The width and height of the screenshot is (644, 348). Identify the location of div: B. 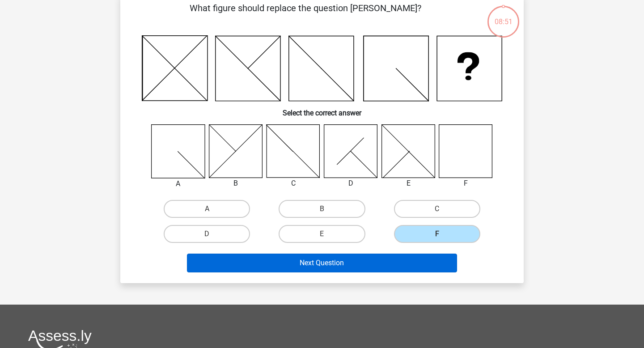
(236, 183).